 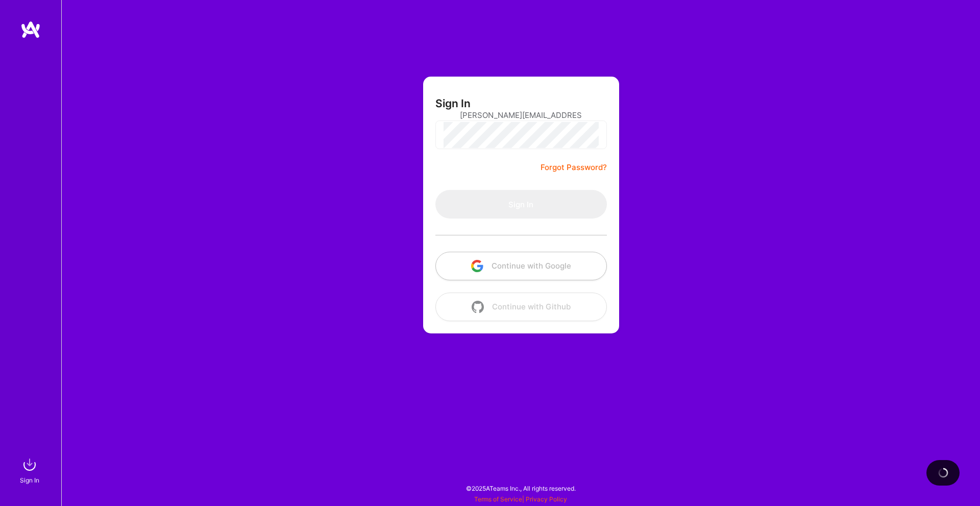 I want to click on a: sign inSign In, so click(x=30, y=470).